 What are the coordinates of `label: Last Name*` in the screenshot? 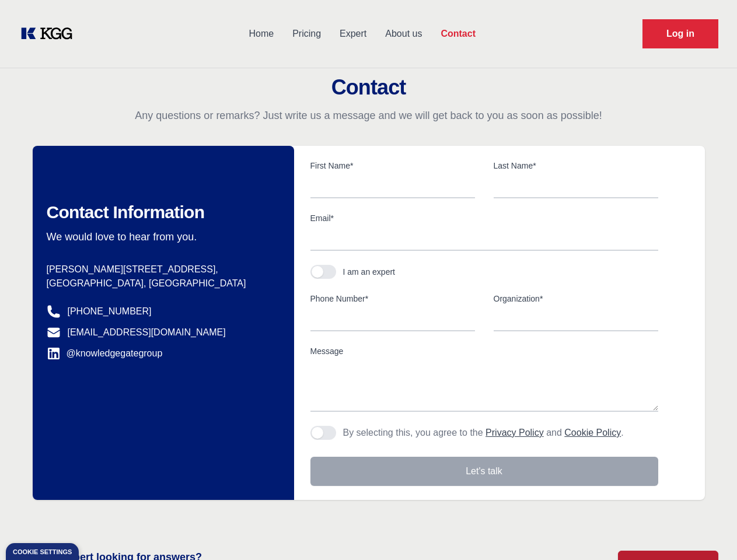 It's located at (576, 166).